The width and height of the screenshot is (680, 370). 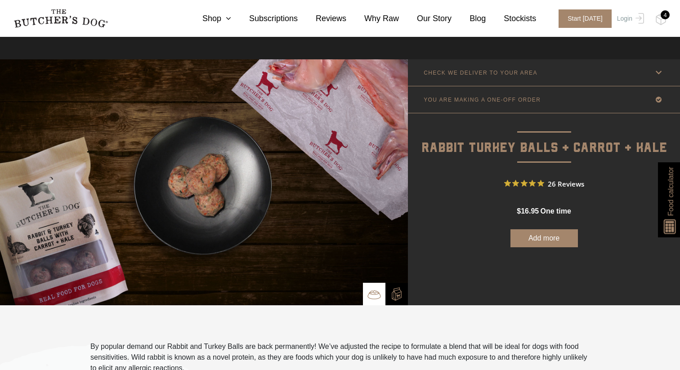 What do you see at coordinates (322, 18) in the screenshot?
I see `a: Reviews` at bounding box center [322, 18].